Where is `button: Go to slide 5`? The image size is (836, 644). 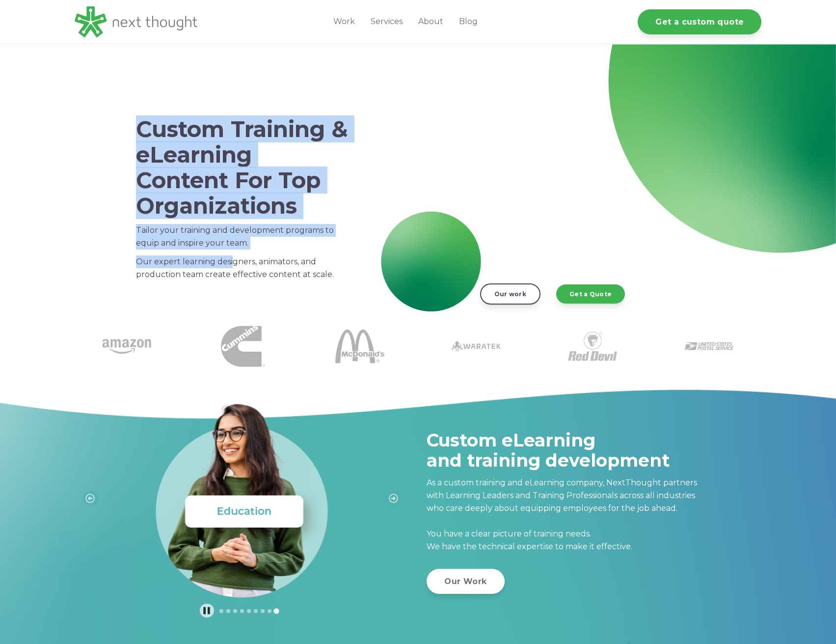
button: Go to slide 5 is located at coordinates (249, 611).